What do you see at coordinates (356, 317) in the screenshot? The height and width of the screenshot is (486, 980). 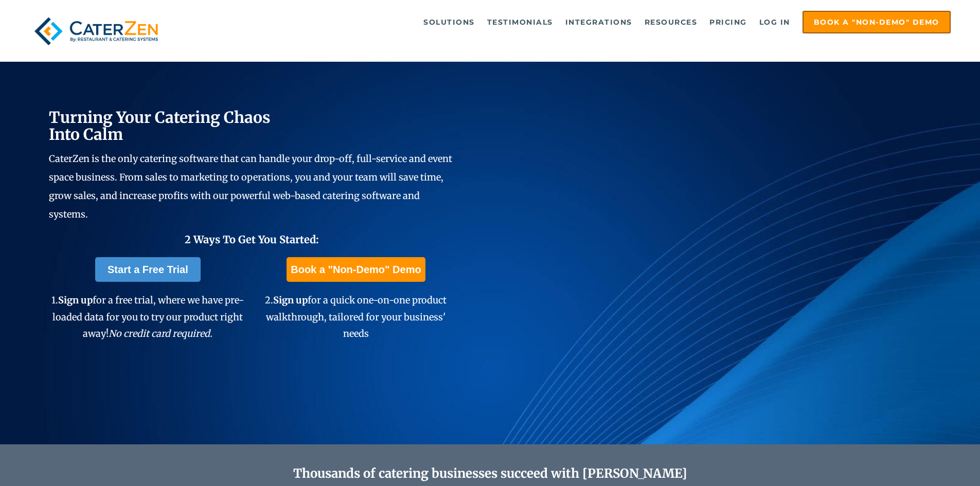 I see `span: 2. for a quick one-on-one product walkthrough, tailored for your business' needs` at bounding box center [356, 317].